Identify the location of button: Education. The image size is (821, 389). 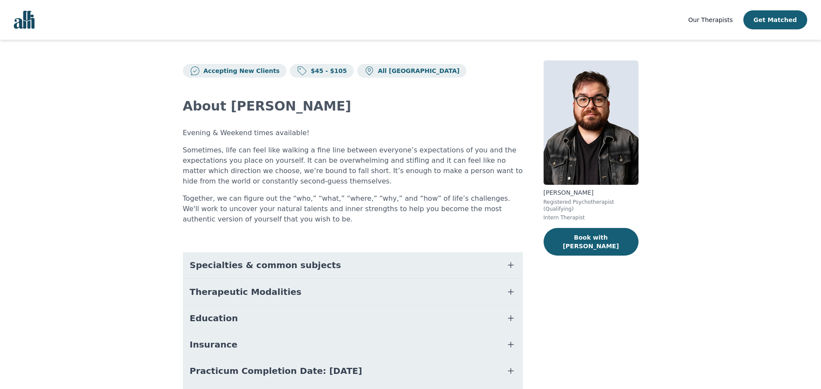
(353, 318).